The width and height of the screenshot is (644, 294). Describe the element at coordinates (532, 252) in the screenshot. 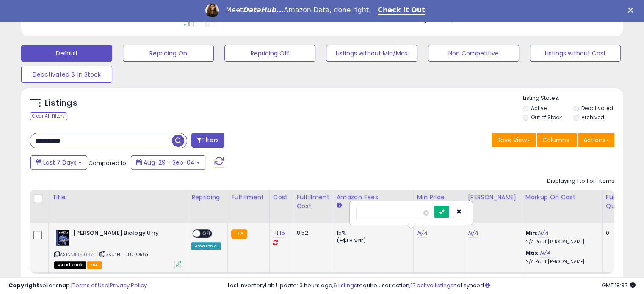

I see `b: Max:` at that location.